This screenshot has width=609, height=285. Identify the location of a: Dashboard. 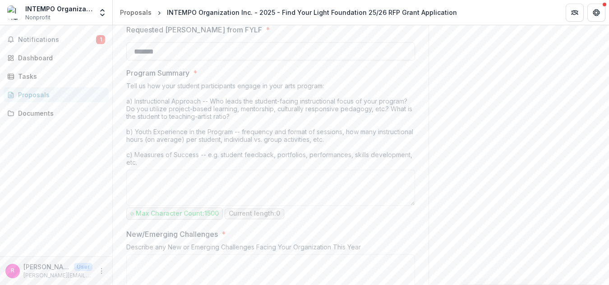
(56, 58).